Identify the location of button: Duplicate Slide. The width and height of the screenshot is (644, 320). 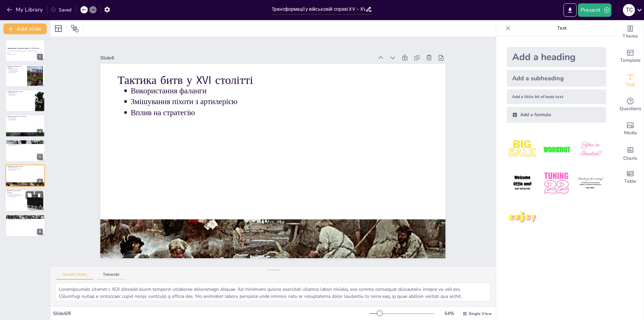
(29, 195).